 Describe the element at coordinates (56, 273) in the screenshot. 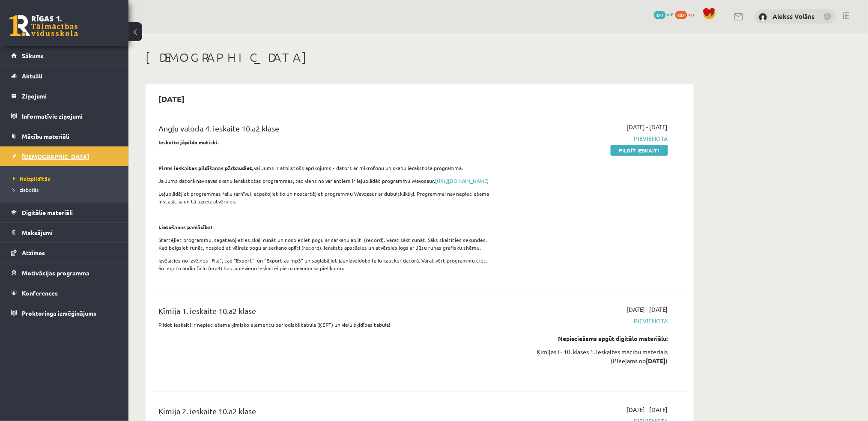

I see `span: Motivācijas programma` at that location.